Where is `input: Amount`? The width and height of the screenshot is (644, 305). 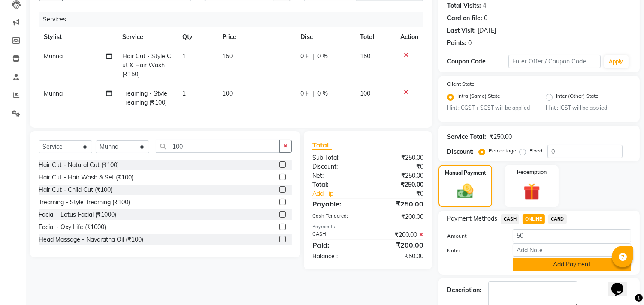
input: Amount is located at coordinates (572, 235).